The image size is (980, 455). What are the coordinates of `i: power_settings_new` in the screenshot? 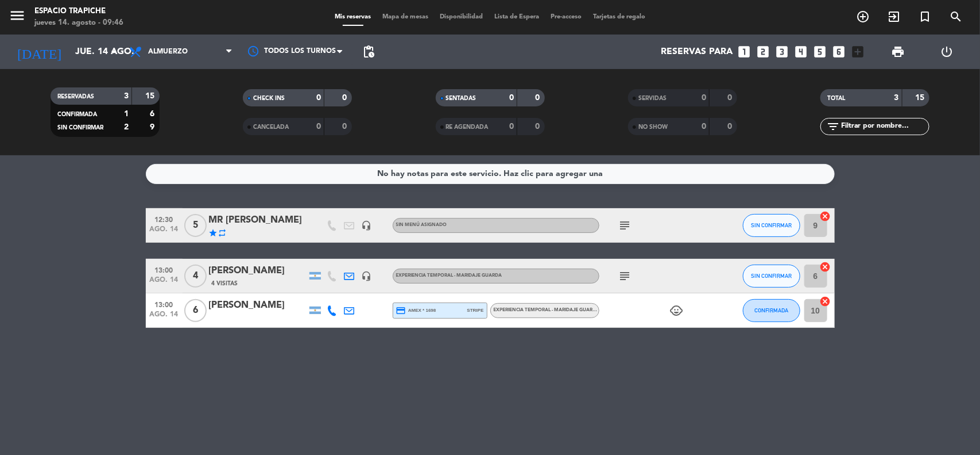 It's located at (947, 51).